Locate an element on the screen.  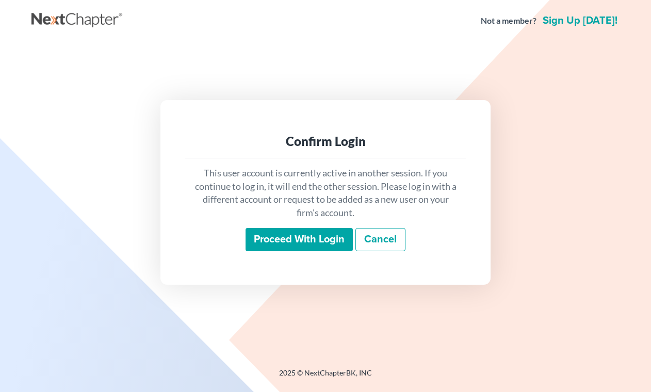
strong: Not a member? is located at coordinates (509, 21).